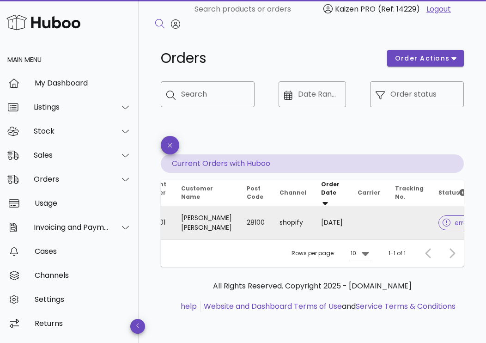  Describe the element at coordinates (197, 192) in the screenshot. I see `span: Customer Name` at that location.